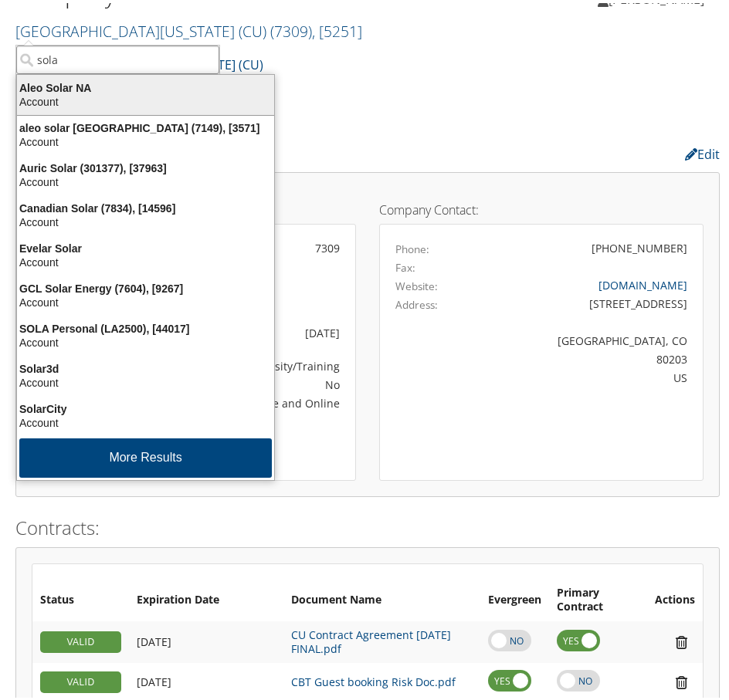  Describe the element at coordinates (145, 366) in the screenshot. I see `div: Solar3d` at that location.